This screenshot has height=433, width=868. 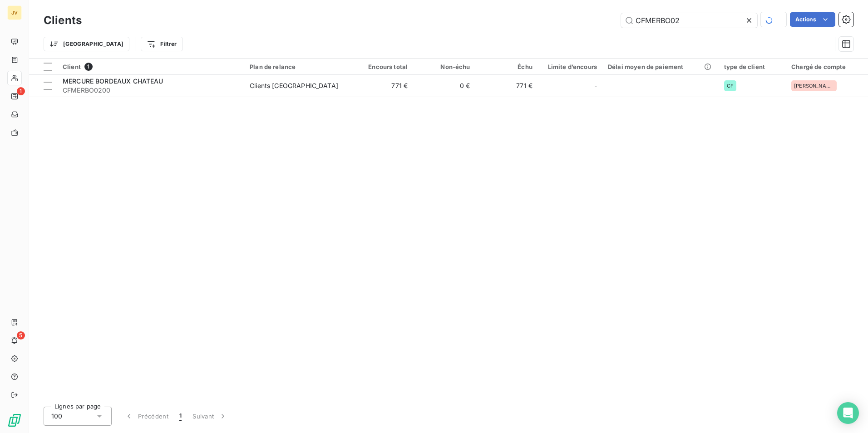 I want to click on button: Suivant, so click(x=210, y=416).